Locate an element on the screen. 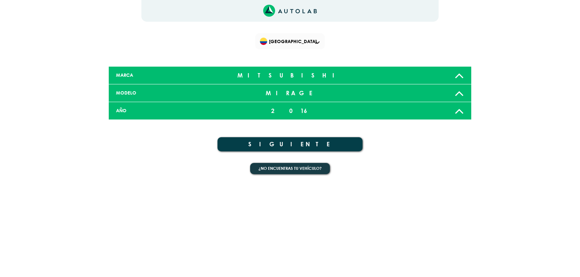 The width and height of the screenshot is (580, 277). a: MARCA MITSUBISHI is located at coordinates (290, 75).